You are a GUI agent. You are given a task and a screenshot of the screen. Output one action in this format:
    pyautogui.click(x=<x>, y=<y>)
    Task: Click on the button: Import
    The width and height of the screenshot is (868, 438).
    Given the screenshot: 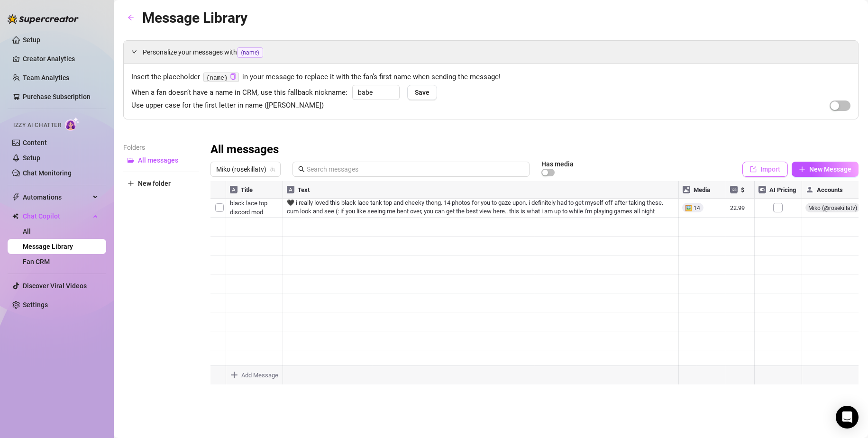 What is the action you would take?
    pyautogui.click(x=765, y=169)
    